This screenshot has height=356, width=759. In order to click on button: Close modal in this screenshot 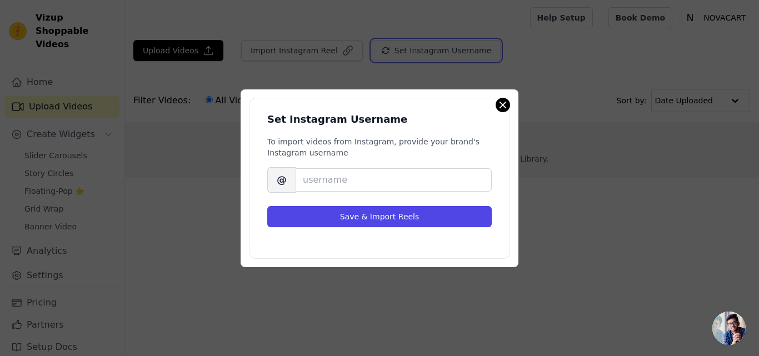, I will do `click(503, 105)`.